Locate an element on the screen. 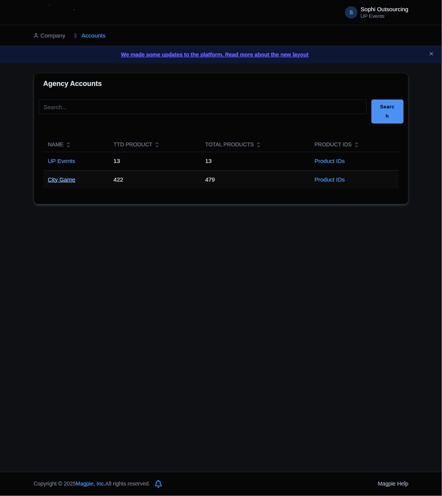 The width and height of the screenshot is (442, 496). div: Name is located at coordinates (56, 144).